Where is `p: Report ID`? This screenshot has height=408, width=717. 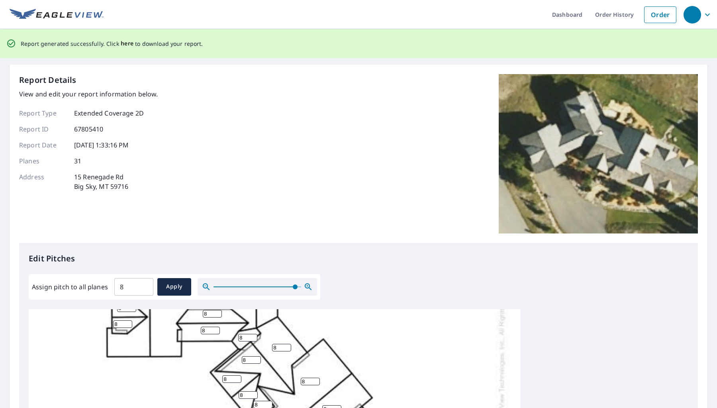 p: Report ID is located at coordinates (43, 129).